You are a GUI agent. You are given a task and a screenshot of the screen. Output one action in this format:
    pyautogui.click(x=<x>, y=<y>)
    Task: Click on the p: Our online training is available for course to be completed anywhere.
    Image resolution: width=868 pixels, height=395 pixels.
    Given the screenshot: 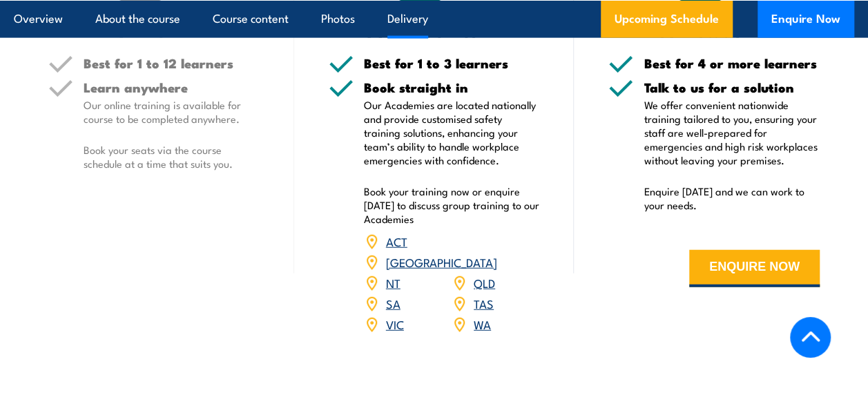 What is the action you would take?
    pyautogui.click(x=172, y=112)
    